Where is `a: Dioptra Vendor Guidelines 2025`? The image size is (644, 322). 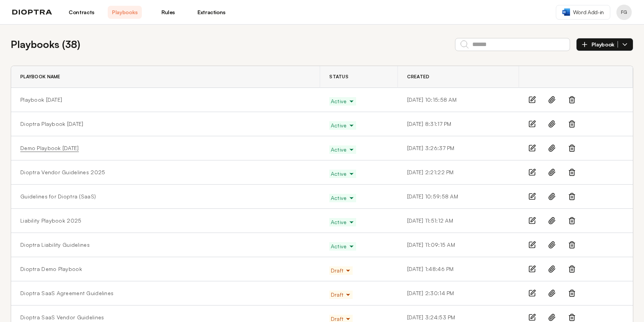
a: Dioptra Vendor Guidelines 2025 is located at coordinates (62, 172).